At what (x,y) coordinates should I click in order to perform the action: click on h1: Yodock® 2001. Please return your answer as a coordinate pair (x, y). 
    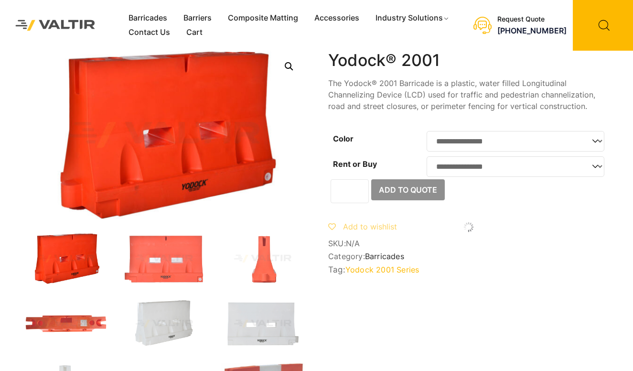
    Looking at the image, I should click on (469, 60).